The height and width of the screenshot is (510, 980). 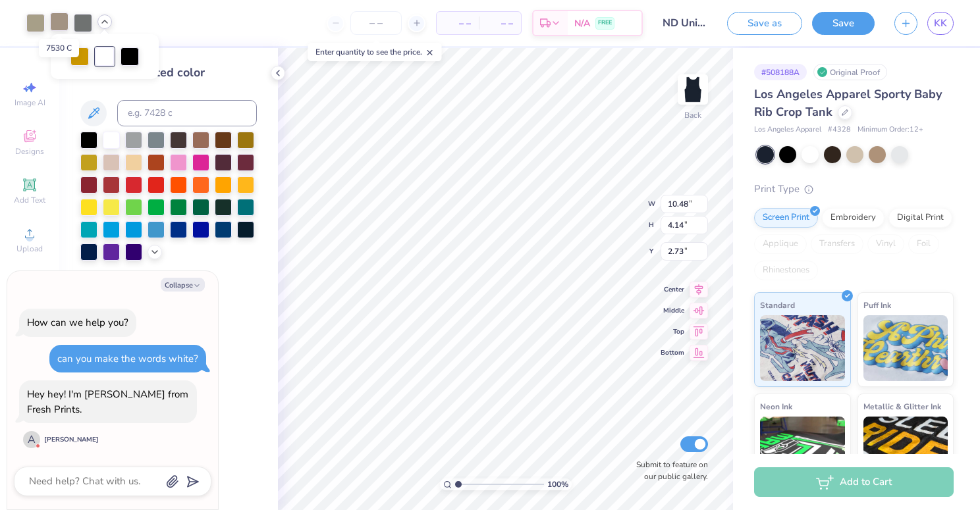 What do you see at coordinates (29, 249) in the screenshot?
I see `span: Upload` at bounding box center [29, 249].